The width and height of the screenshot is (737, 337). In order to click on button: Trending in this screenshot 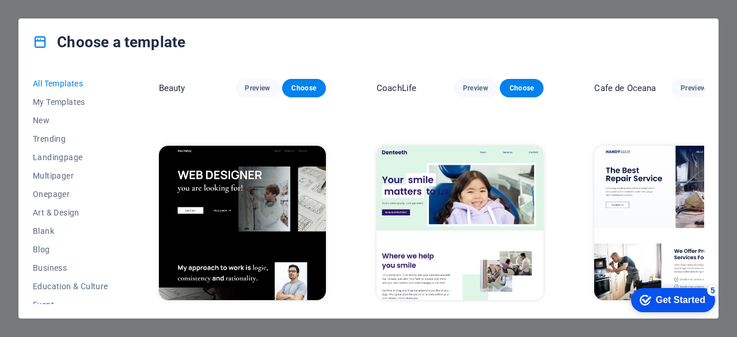, I will do `click(70, 139)`.